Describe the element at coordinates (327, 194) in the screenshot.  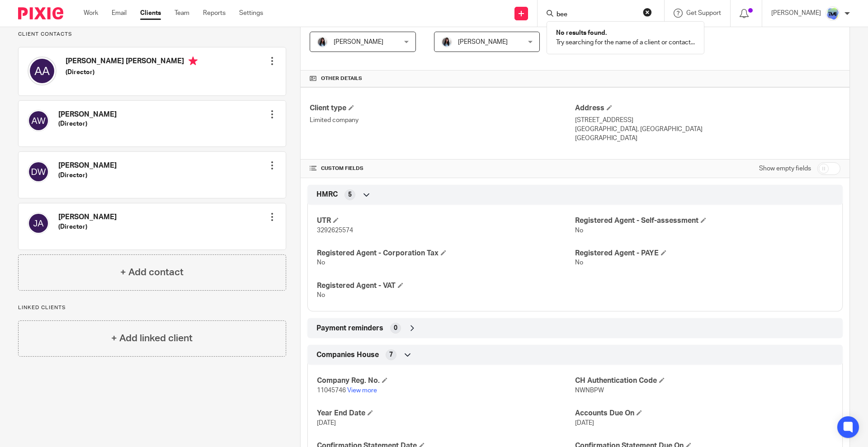
I see `span: HMRC` at that location.